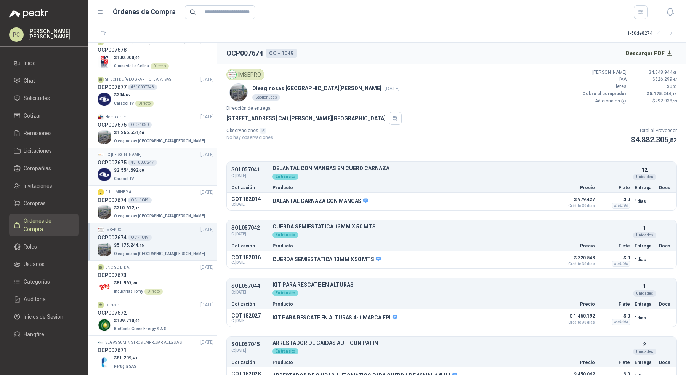 This screenshot has width=686, height=375. Describe the element at coordinates (245, 53) in the screenshot. I see `h2: OCP007674` at that location.